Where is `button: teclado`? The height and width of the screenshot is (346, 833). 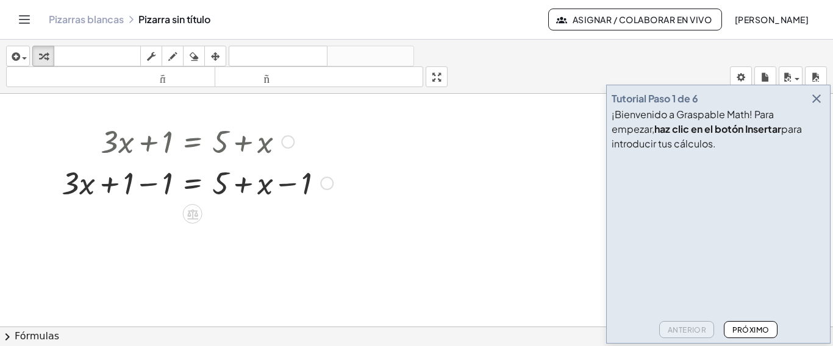 button: teclado is located at coordinates (97, 56).